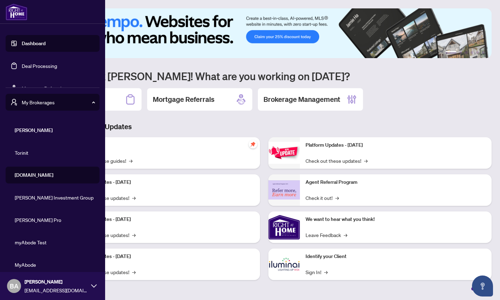 Image resolution: width=500 pixels, height=300 pixels. What do you see at coordinates (284, 264) in the screenshot?
I see `img: Identify your Client` at bounding box center [284, 264].